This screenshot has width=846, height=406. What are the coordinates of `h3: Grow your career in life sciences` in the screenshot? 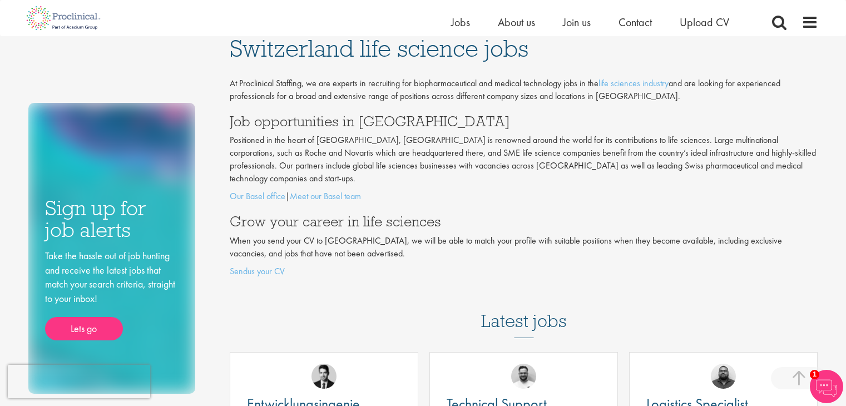 It's located at (524, 221).